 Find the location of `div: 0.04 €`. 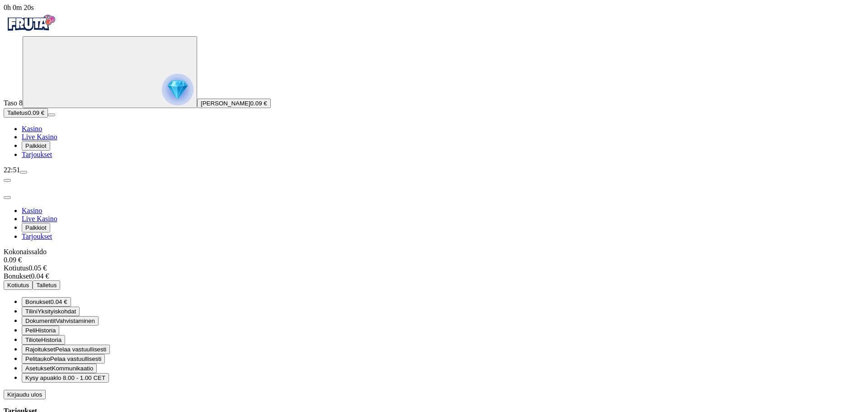

div: 0.04 € is located at coordinates (434, 276).